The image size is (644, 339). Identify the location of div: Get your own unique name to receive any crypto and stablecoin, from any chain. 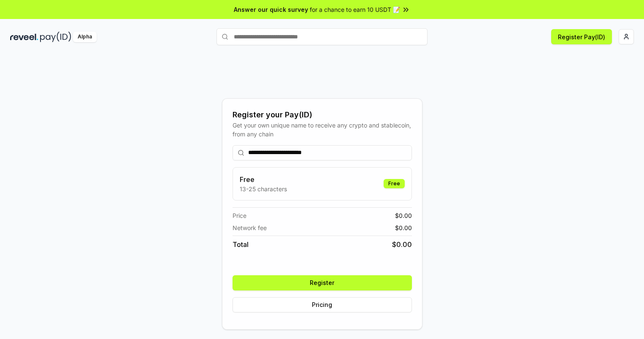
(322, 130).